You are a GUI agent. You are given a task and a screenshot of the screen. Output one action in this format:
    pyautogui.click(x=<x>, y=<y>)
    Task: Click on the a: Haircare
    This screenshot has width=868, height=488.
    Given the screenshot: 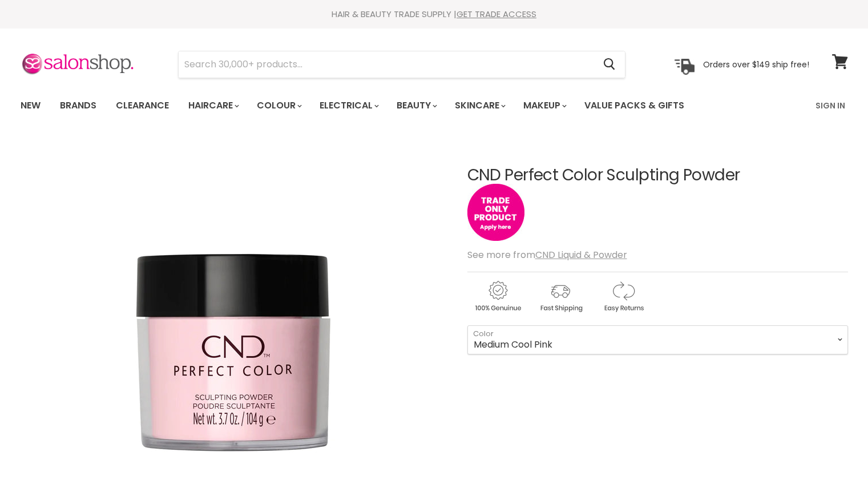 What is the action you would take?
    pyautogui.click(x=213, y=106)
    